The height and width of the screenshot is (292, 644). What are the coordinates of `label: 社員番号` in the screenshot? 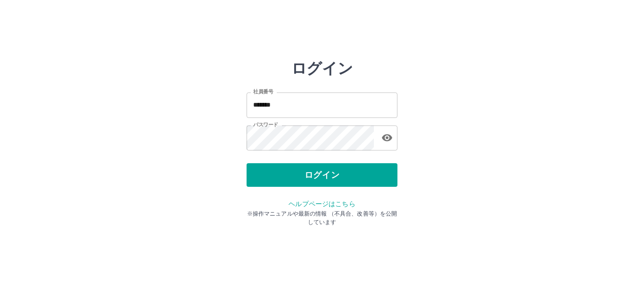 It's located at (263, 92).